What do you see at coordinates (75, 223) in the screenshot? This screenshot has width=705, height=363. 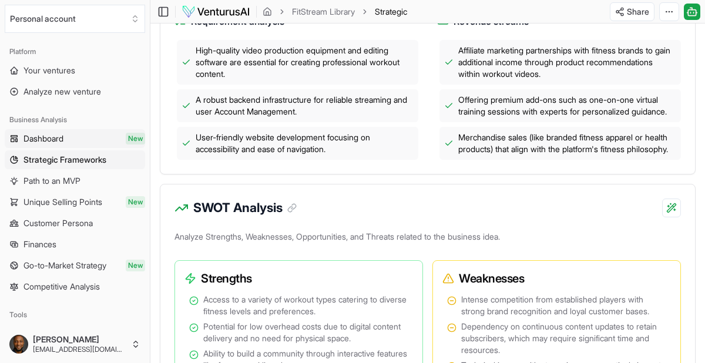 I see `a: Customer Persona` at bounding box center [75, 223].